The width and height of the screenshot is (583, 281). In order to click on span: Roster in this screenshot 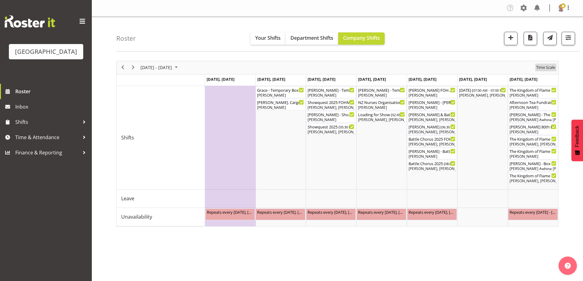, I will do `click(52, 92)`.